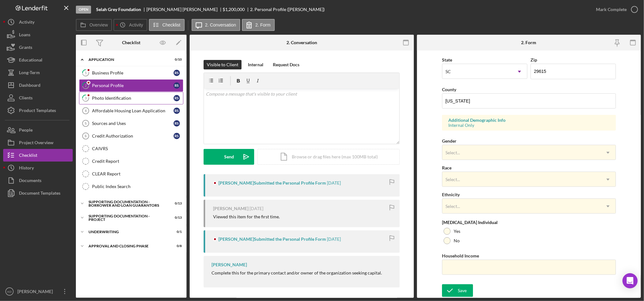  Describe the element at coordinates (38, 155) in the screenshot. I see `a: Checklist` at that location.